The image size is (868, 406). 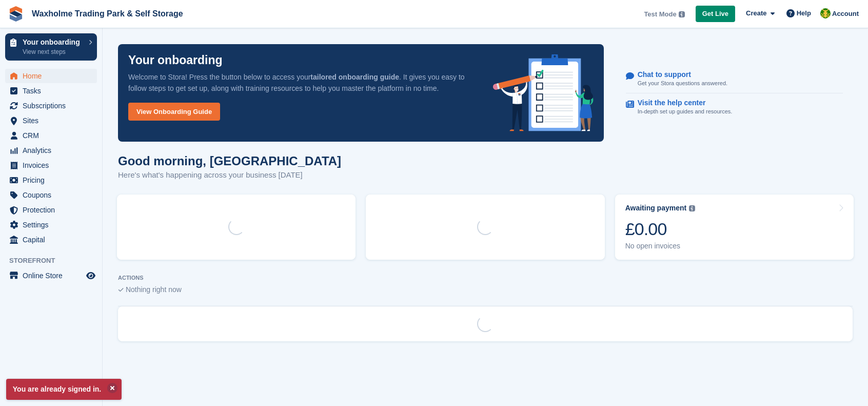 I want to click on a: Waxholme Trading Park & Self Storage, so click(x=107, y=13).